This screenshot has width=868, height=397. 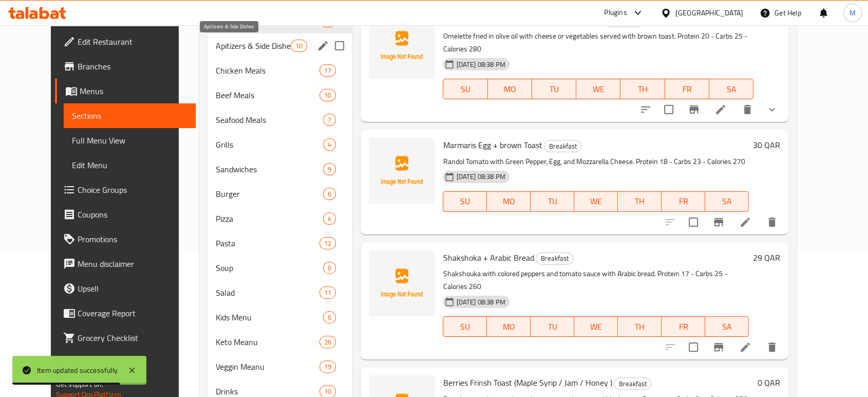 I want to click on svg: Show Choices, so click(x=772, y=110).